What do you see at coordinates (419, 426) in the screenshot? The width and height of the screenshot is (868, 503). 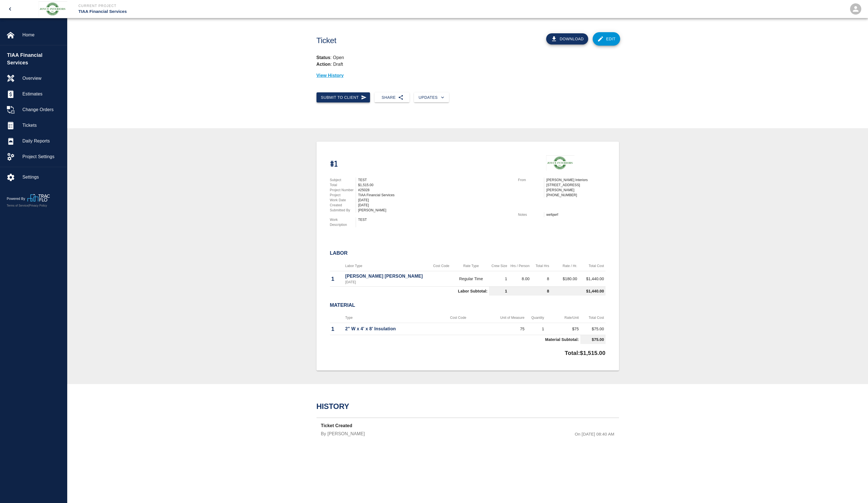 I see `p: Ticket Created` at bounding box center [419, 426].